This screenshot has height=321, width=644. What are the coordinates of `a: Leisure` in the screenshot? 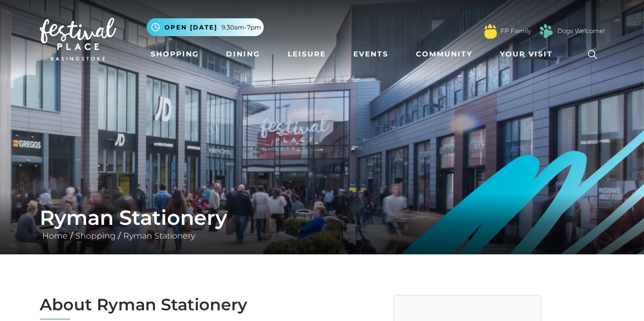 It's located at (307, 54).